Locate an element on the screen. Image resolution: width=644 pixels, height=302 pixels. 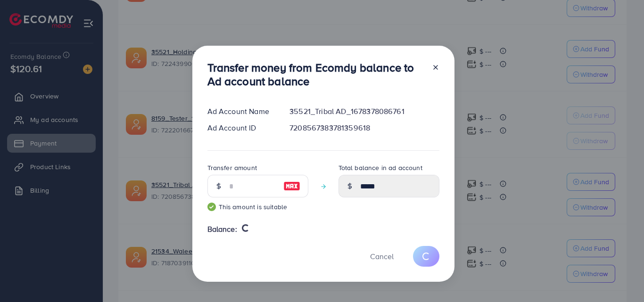
span: Balance: is located at coordinates (222, 228).